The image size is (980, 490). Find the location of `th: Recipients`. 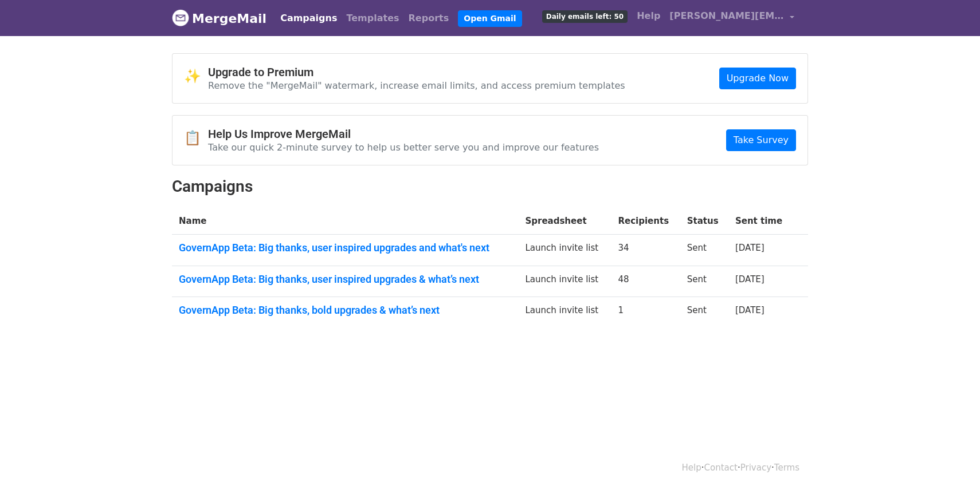

th: Recipients is located at coordinates (645, 222).